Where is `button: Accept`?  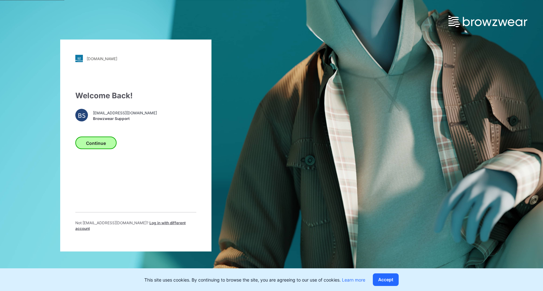
button: Accept is located at coordinates (386, 280).